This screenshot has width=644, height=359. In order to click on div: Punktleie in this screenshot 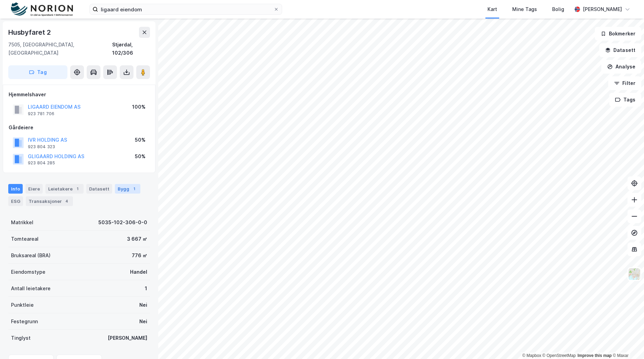, I will do `click(23, 305)`.